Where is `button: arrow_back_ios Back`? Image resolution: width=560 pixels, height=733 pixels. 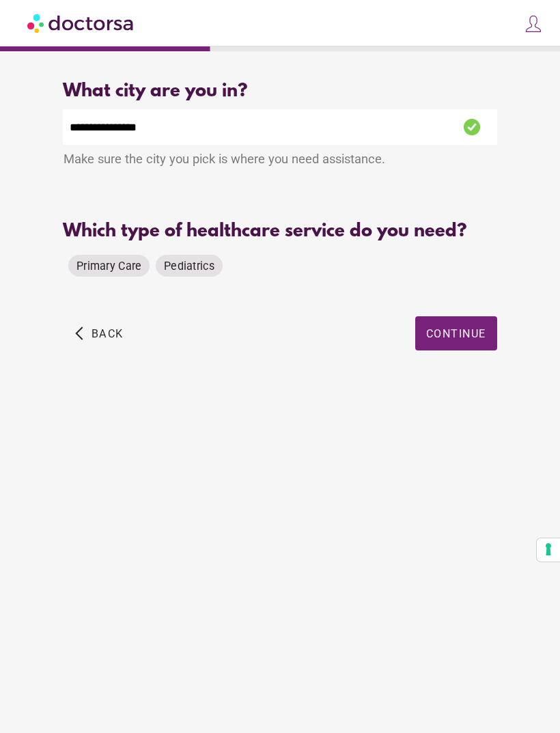
button: arrow_back_ios Back is located at coordinates (99, 334).